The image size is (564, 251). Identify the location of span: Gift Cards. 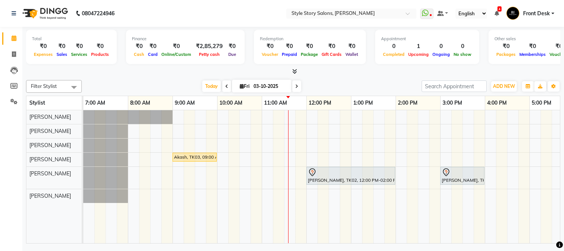
(332, 54).